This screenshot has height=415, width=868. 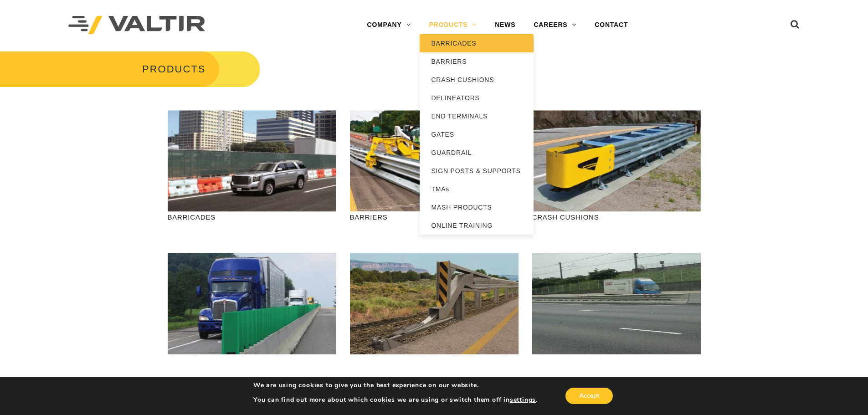 What do you see at coordinates (617, 217) in the screenshot?
I see `p: CRASH CUSHIONS` at bounding box center [617, 217].